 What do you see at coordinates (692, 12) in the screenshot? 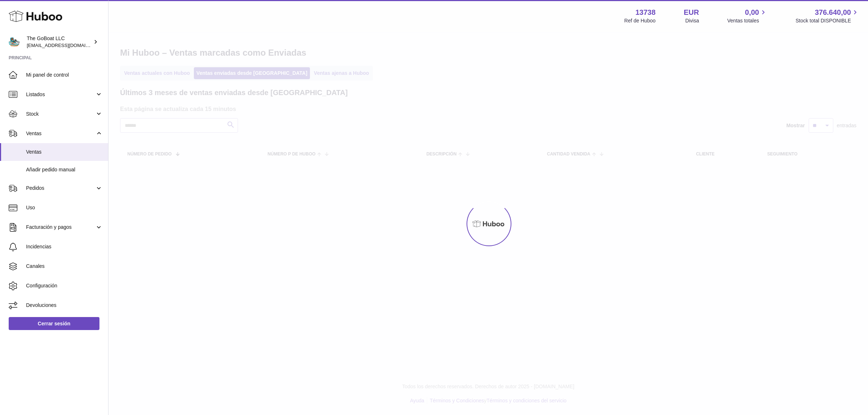
I see `strong: EUR` at bounding box center [692, 12].